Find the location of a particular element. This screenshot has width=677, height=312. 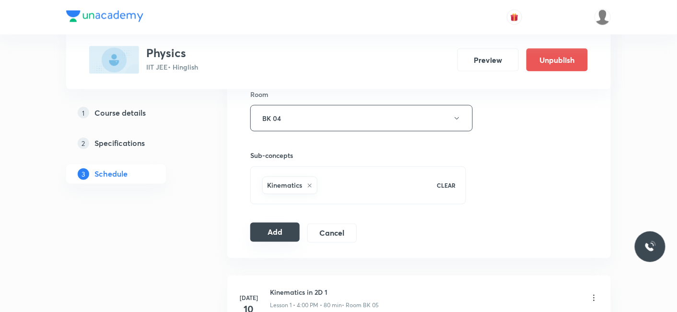

button: Cancel is located at coordinates (332, 233).